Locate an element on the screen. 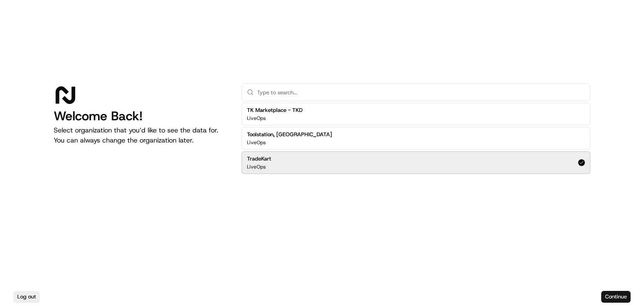 The image size is (644, 306). div: Suggestions is located at coordinates (416, 138).